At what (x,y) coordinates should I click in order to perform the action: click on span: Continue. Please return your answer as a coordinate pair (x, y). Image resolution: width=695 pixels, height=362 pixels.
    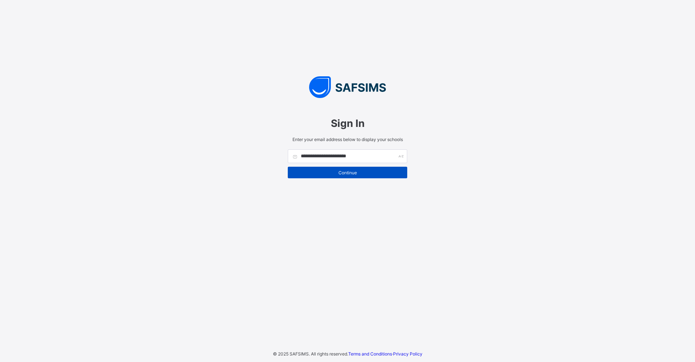
    Looking at the image, I should click on (348, 173).